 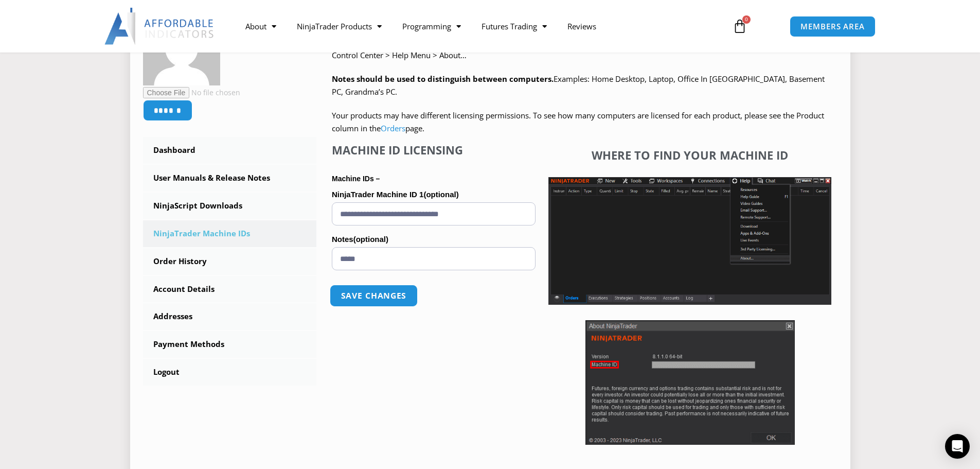 What do you see at coordinates (159, 27) in the screenshot?
I see `img: LogoAI | Affordable Indicators – NinjaTrader` at bounding box center [159, 27].